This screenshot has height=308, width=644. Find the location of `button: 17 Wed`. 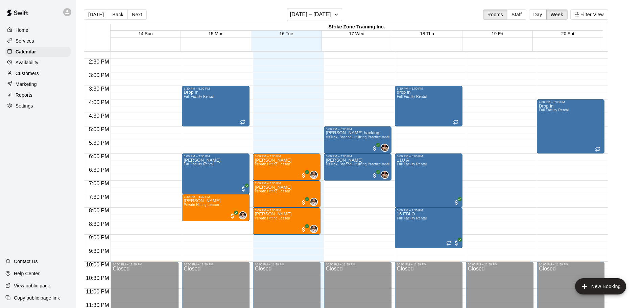

button: 17 Wed is located at coordinates (356, 34).